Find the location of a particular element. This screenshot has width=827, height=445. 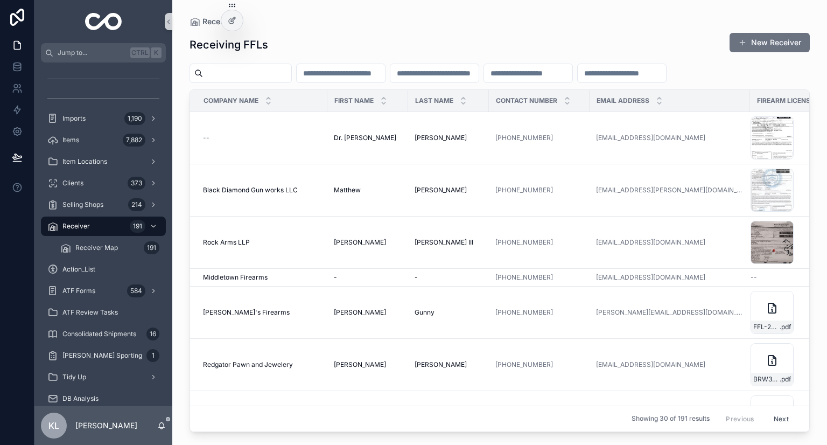

div: 373 is located at coordinates (136, 183).